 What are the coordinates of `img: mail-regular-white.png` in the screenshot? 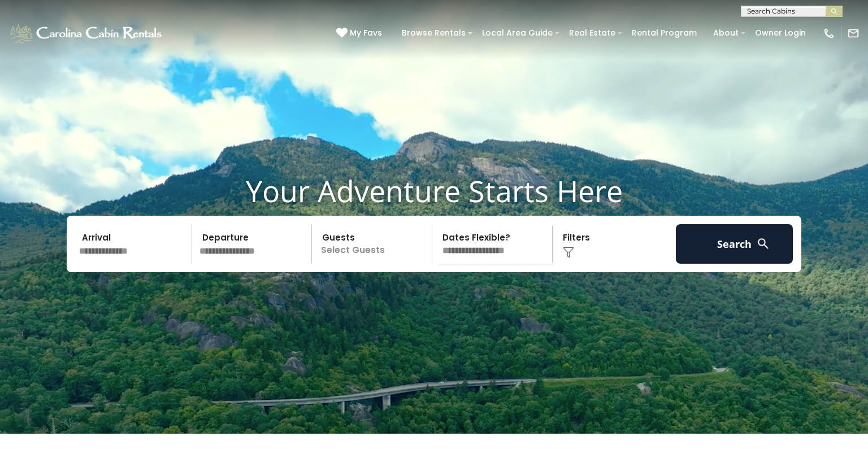 It's located at (853, 33).